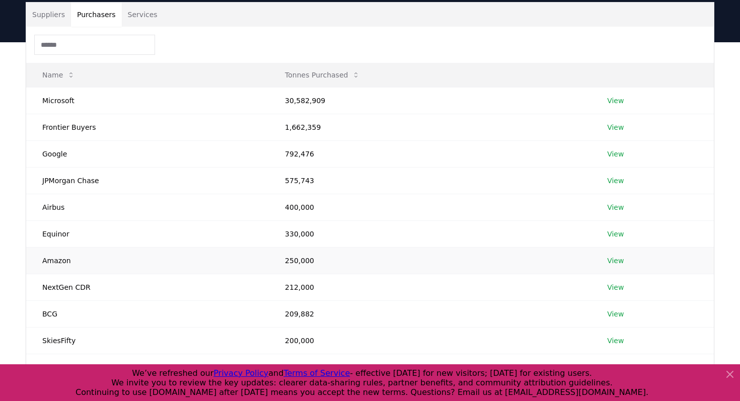 The height and width of the screenshot is (401, 740). I want to click on td: 30,582,909, so click(430, 100).